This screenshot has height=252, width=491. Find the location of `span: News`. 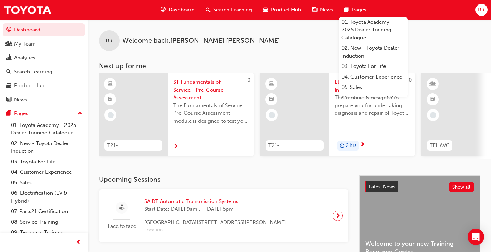

span: News is located at coordinates (327, 10).